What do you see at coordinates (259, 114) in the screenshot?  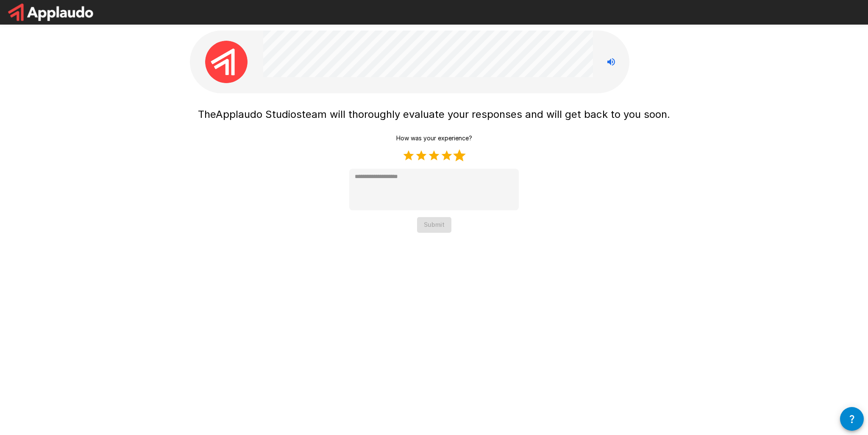 I see `span: Applaudo Studios` at bounding box center [259, 114].